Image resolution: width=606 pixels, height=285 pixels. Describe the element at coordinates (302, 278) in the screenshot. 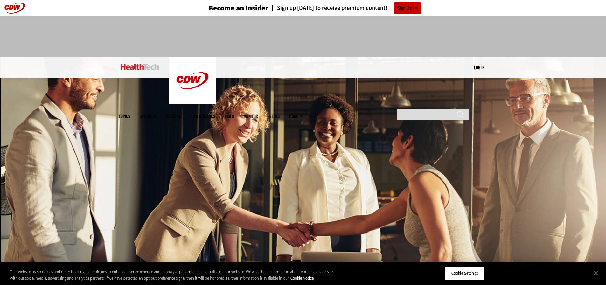

I see `a: More information about your privacy` at that location.